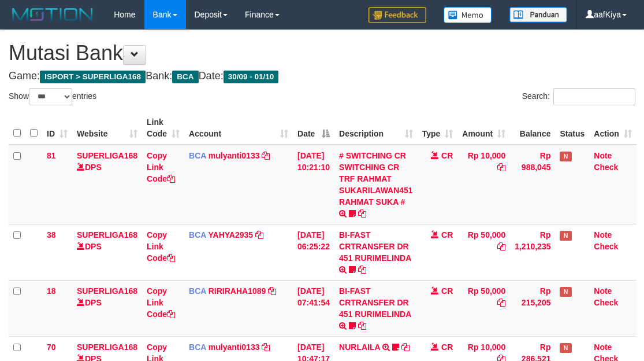 This screenshot has height=361, width=644. Describe the element at coordinates (163, 128) in the screenshot. I see `th: Link Code: activate to sort column ascending` at that location.